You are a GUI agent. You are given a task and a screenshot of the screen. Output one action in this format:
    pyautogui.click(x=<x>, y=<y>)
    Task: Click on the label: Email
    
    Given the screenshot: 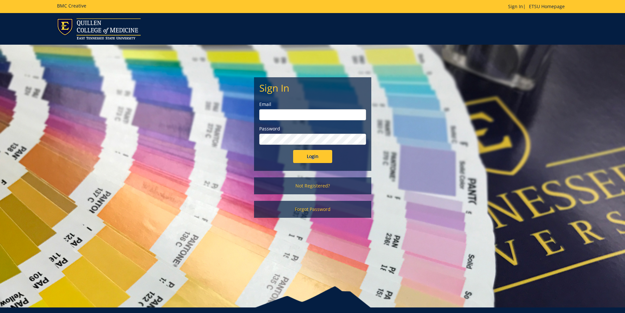 What is the action you would take?
    pyautogui.click(x=313, y=104)
    